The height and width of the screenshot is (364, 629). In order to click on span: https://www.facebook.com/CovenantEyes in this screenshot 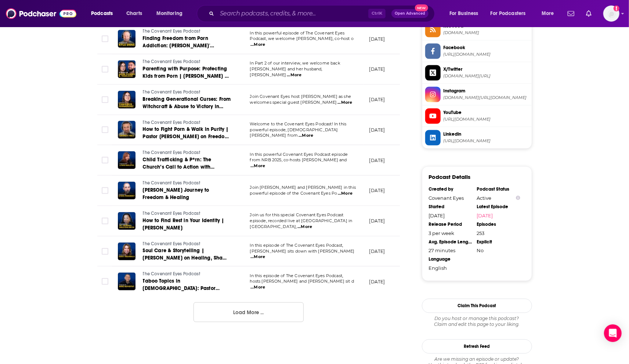, I will do `click(486, 54)`.